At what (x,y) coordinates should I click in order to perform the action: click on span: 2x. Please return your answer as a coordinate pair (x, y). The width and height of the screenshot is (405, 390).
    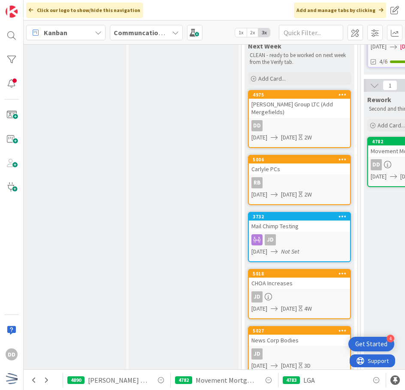
    Looking at the image, I should click on (253, 33).